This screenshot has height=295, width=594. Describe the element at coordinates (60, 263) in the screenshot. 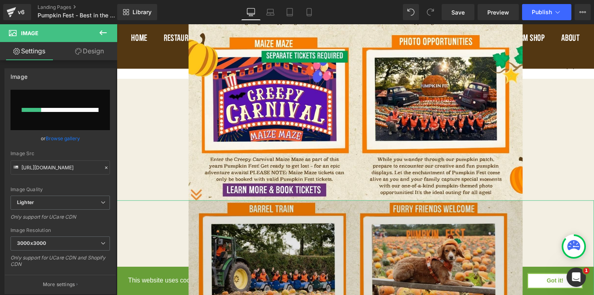

I see `div: Only support for UCare CDN and Shopify CDN` at that location.